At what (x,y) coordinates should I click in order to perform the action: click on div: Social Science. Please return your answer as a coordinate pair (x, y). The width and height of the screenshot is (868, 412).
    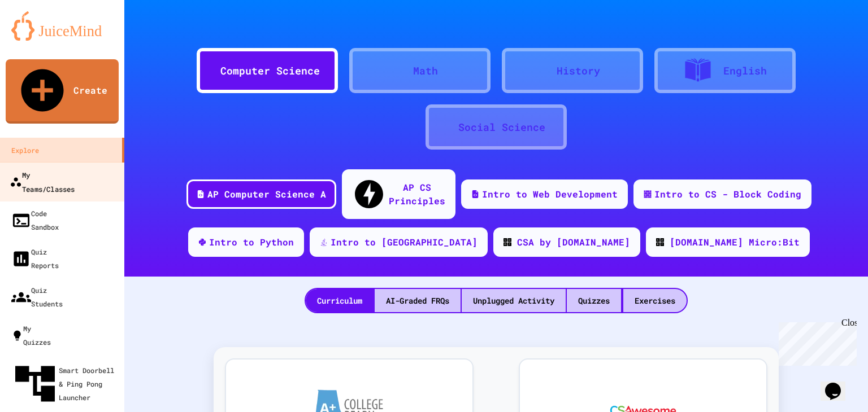
    Looking at the image, I should click on (501, 127).